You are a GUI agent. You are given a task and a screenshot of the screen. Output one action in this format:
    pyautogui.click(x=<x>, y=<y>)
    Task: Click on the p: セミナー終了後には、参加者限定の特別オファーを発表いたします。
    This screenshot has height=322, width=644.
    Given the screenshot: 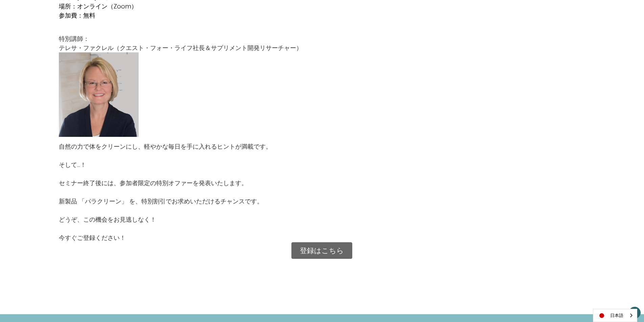 What is the action you would take?
    pyautogui.click(x=165, y=178)
    